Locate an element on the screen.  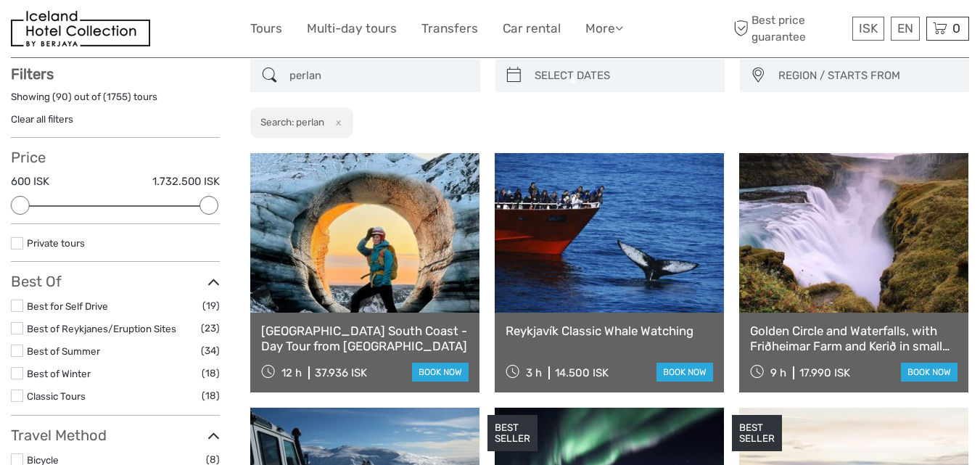
a: More is located at coordinates (604, 28).